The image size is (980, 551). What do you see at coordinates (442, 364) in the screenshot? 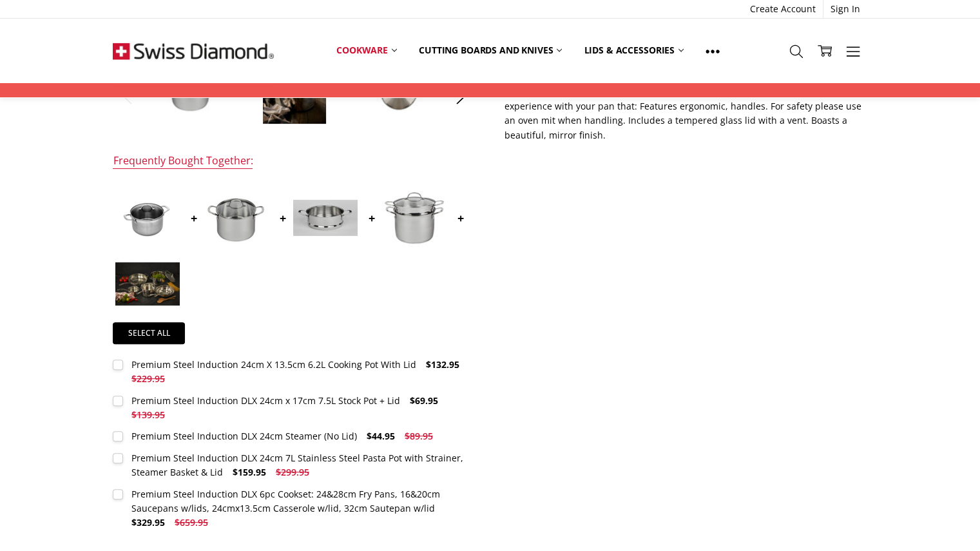
I see `span: $132.95` at bounding box center [442, 364].